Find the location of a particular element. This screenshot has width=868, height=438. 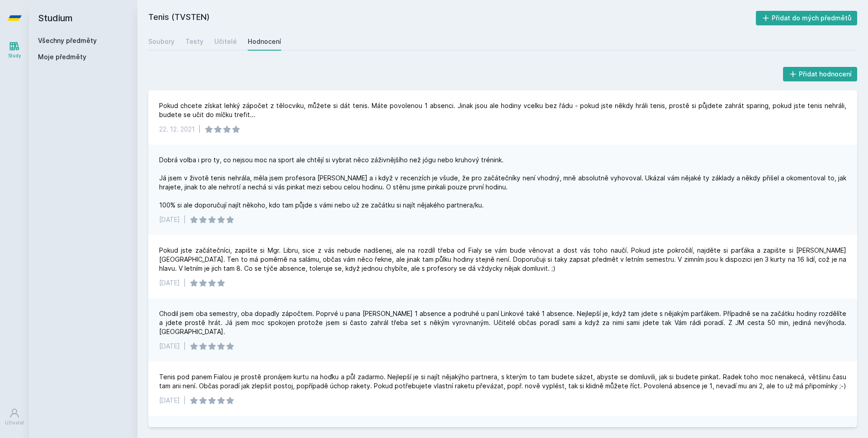

div: Pokud jste začátečníci, zapište si Mgr. Libru, sice z vás nebude nadšenej, ale na rozdíl třeba od... is located at coordinates (503, 259).